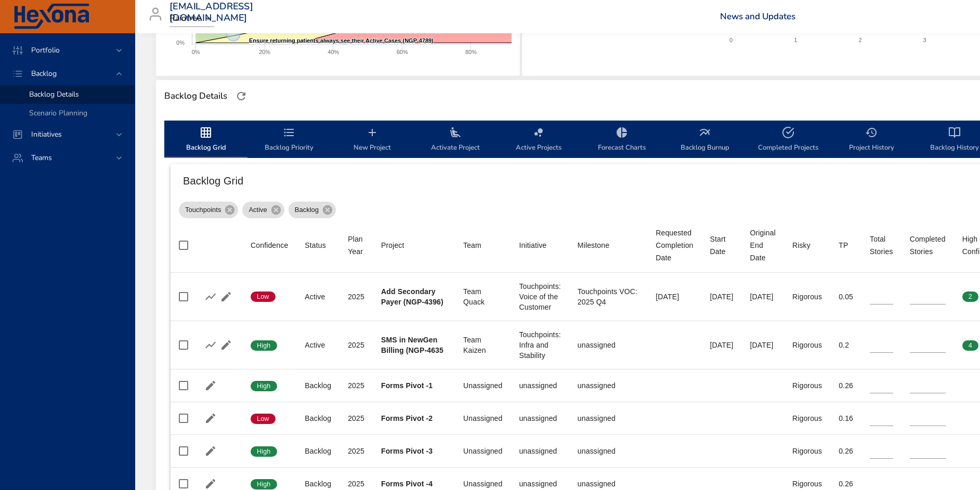 Image resolution: width=980 pixels, height=490 pixels. What do you see at coordinates (970, 297) in the screenshot?
I see `span: 2` at bounding box center [970, 297].